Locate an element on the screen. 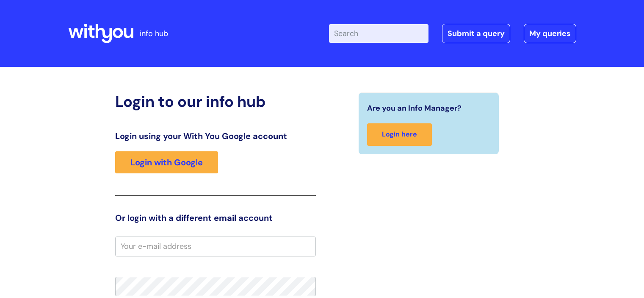 The width and height of the screenshot is (644, 298). h3: Login using your With You Google account is located at coordinates (215, 136).